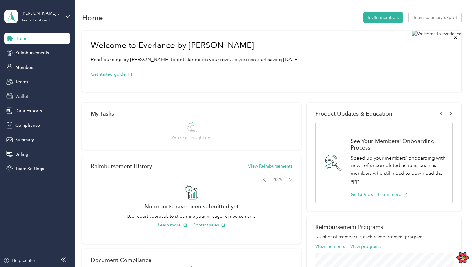 The width and height of the screenshot is (472, 267). What do you see at coordinates (22, 82) in the screenshot?
I see `span: Teams` at bounding box center [22, 82].